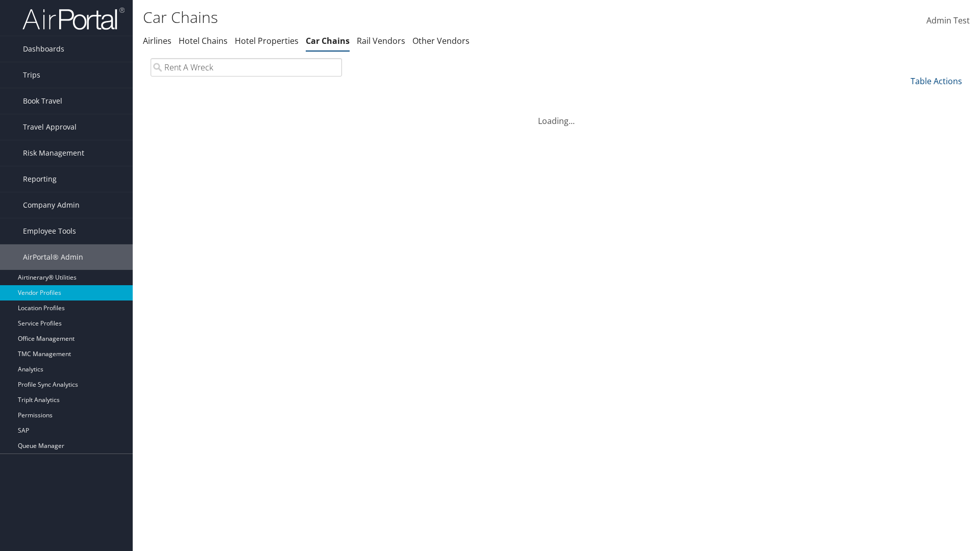 This screenshot has width=980, height=551. Describe the element at coordinates (246, 68) in the screenshot. I see `input: Search` at that location.